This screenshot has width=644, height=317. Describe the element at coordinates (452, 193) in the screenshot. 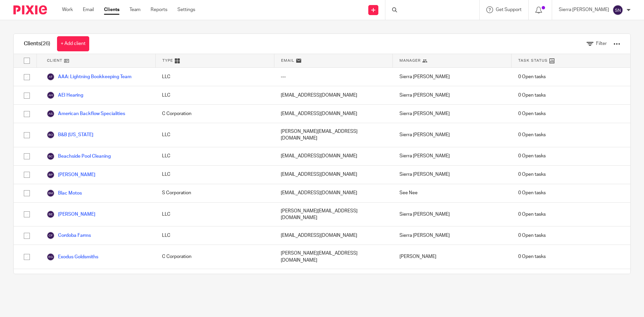

I see `div: See Nee` at that location.